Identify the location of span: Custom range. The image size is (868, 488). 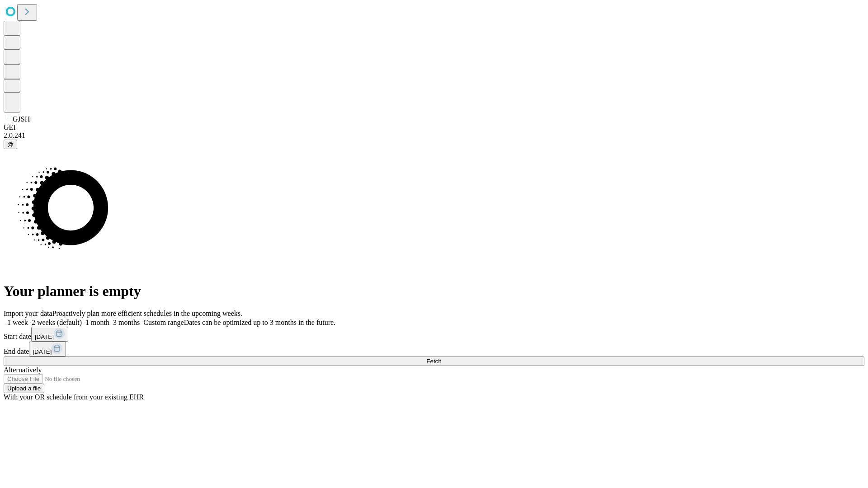
(163, 322).